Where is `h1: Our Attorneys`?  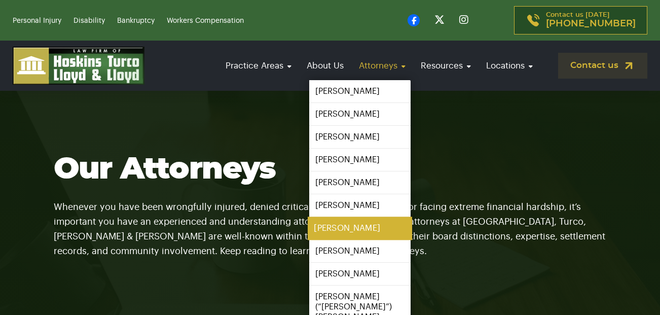
h1: Our Attorneys is located at coordinates (330, 169).